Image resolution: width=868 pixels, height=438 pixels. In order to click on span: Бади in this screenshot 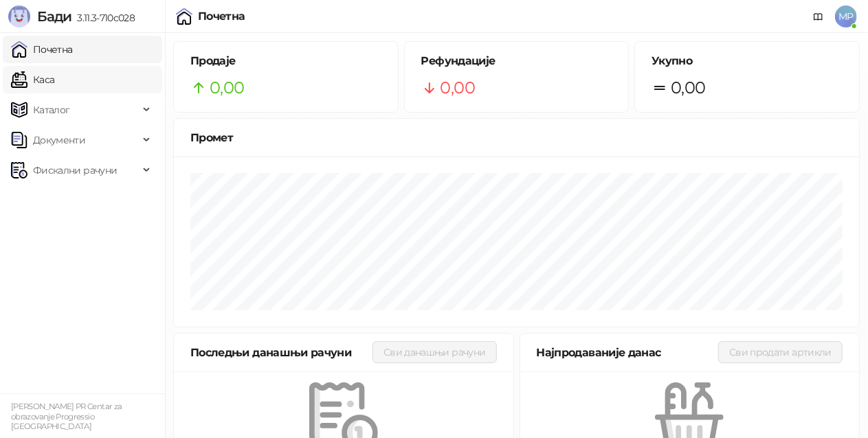, I will do `click(55, 17)`.